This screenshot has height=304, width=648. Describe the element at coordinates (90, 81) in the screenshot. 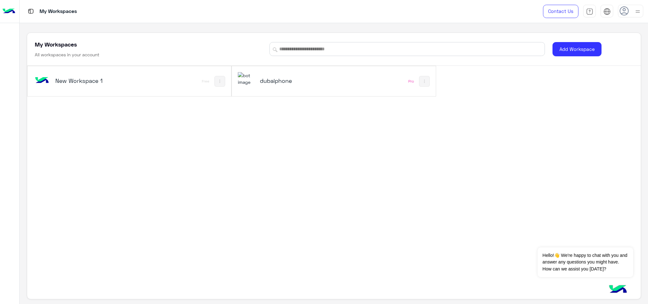

I see `h5: New Workspace 1` at that location.